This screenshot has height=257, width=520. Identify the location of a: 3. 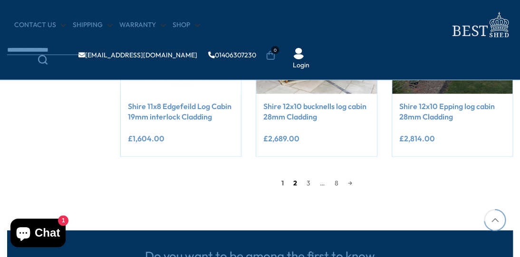
(308, 183).